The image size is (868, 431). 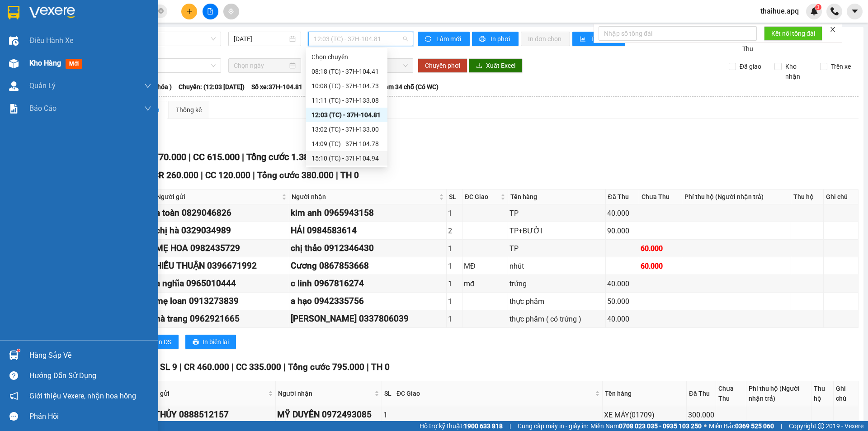 What do you see at coordinates (218, 197) in the screenshot?
I see `span: Người gửi` at bounding box center [218, 197].